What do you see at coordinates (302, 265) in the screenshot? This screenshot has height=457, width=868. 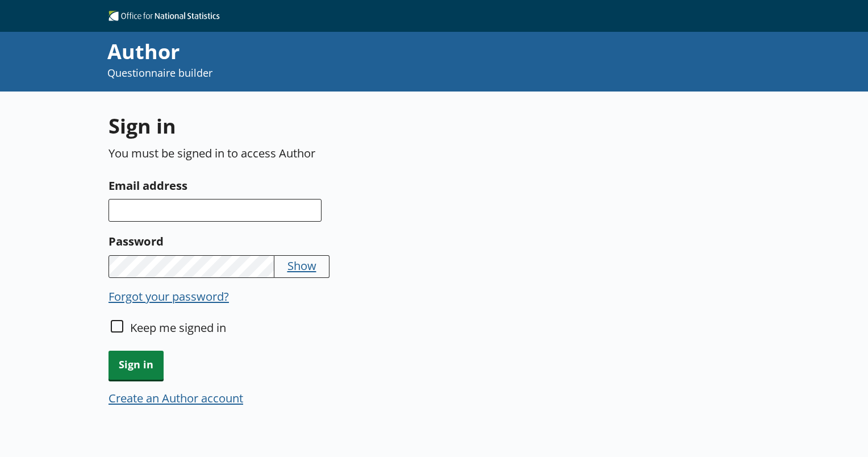 I see `button: Show` at bounding box center [302, 265].